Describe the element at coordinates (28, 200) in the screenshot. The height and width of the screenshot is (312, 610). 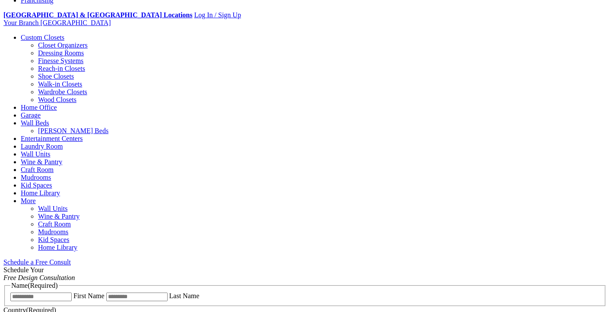
I see `a: More menu text will display only on big screen` at that location.